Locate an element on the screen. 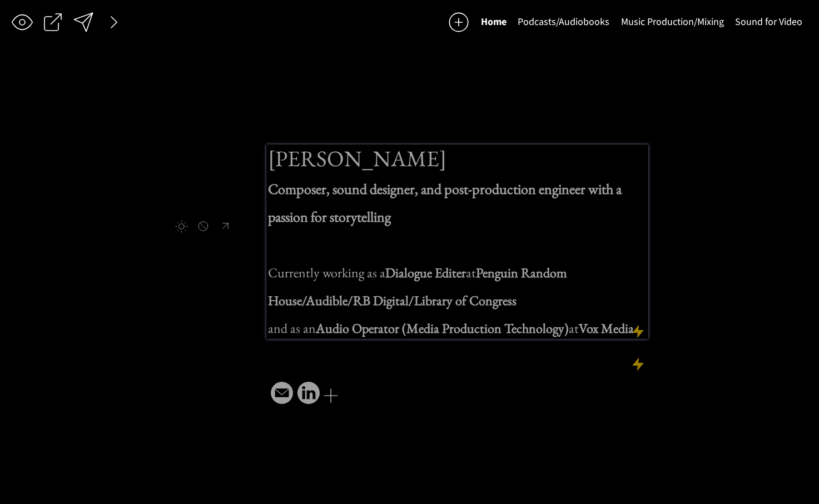 The width and height of the screenshot is (819, 504). strong: Penguin Random House/Audible/RB Digital/Library of Congress is located at coordinates (418, 286).